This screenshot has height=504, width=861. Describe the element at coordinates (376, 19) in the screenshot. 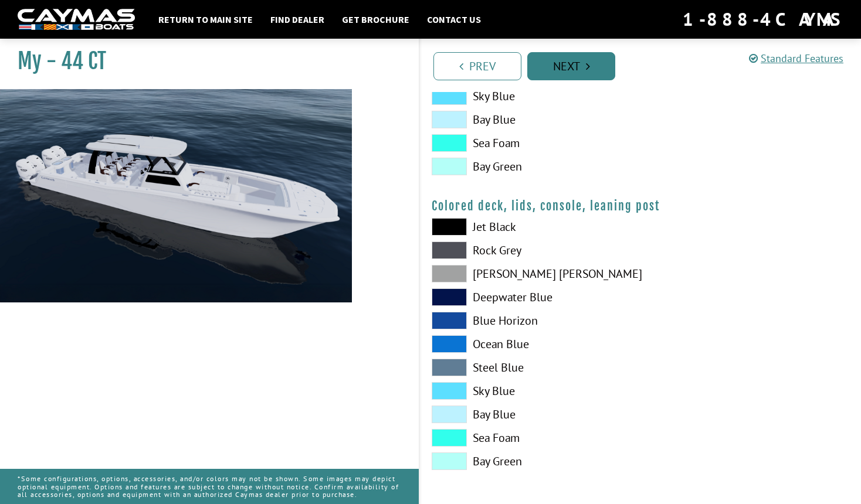

I see `a: Get Brochure` at that location.